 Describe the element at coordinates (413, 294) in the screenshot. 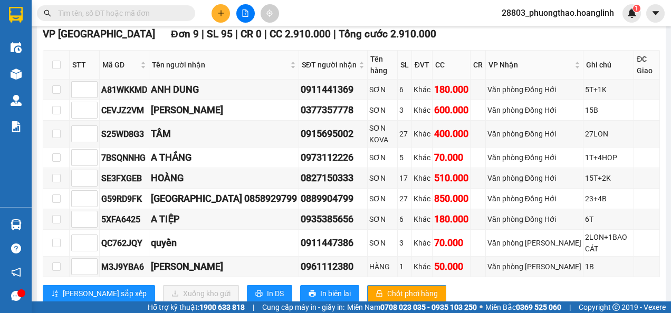

I see `span: Chốt phơi hàng` at that location.